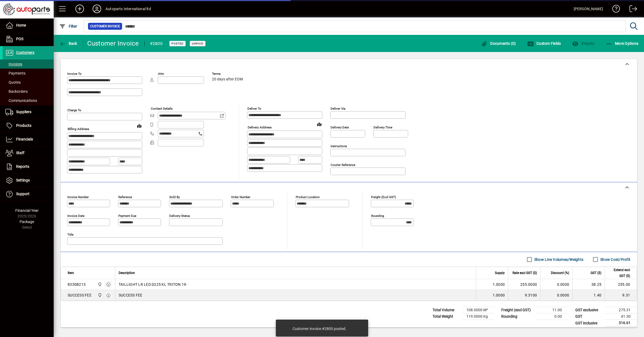 This screenshot has height=337, width=644. Describe the element at coordinates (28, 180) in the screenshot. I see `a: Settings` at that location.